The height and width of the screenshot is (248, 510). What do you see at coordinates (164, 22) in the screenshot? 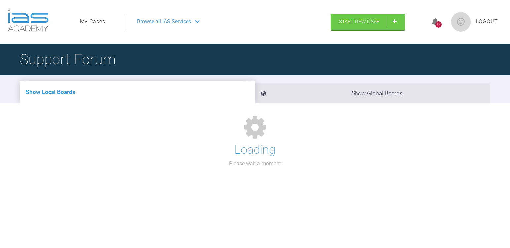
I see `span: Browse all IAS Services` at bounding box center [164, 22].